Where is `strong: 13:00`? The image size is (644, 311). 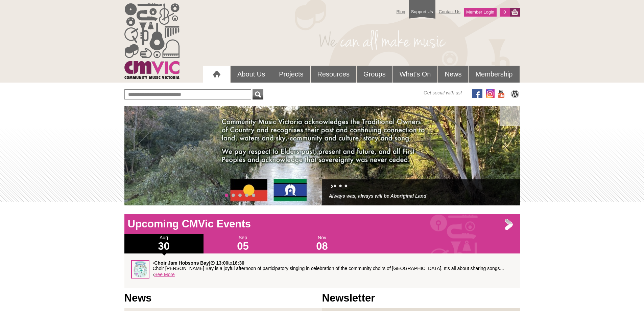
strong: 13:00 is located at coordinates (222, 263).